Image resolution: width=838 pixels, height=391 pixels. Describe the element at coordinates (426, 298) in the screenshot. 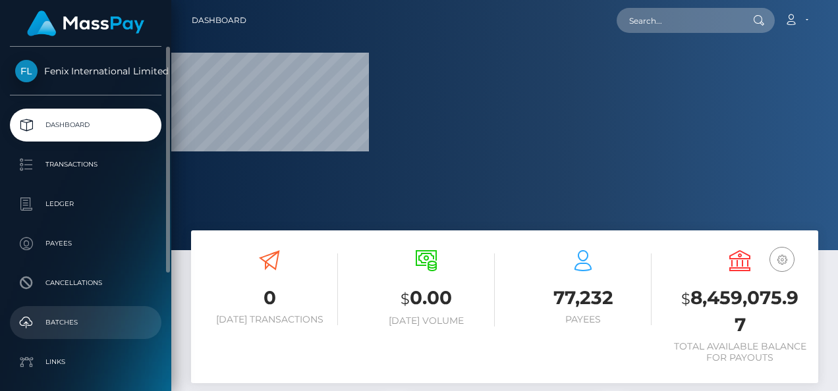

I see `h3: 0.00` at that location.